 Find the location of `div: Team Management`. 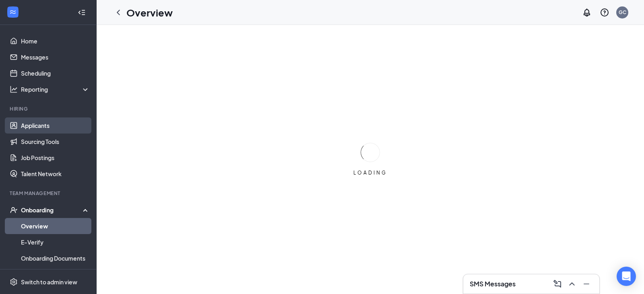

div: Team Management is located at coordinates (49, 193).